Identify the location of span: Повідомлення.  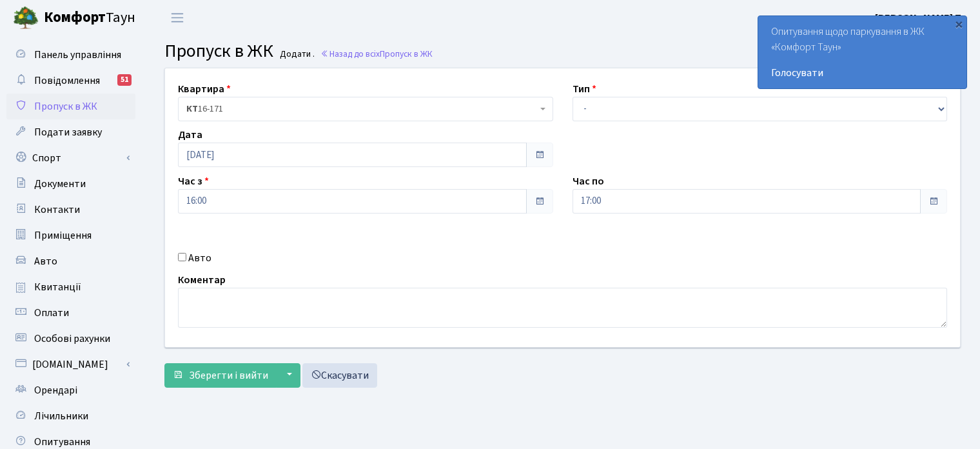
(67, 81).